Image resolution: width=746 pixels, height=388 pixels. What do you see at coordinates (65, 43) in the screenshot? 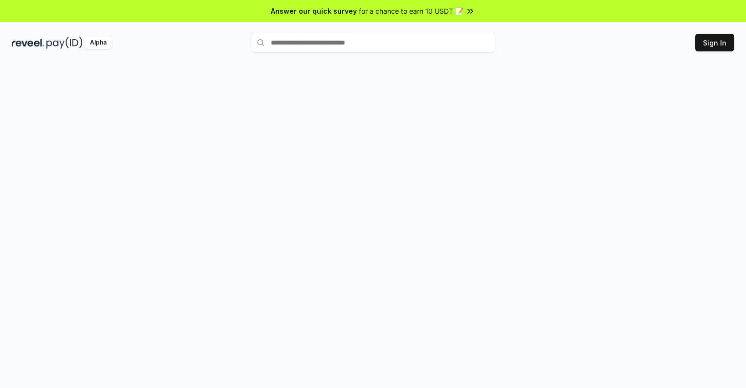
I see `img: pay_id` at bounding box center [65, 43].